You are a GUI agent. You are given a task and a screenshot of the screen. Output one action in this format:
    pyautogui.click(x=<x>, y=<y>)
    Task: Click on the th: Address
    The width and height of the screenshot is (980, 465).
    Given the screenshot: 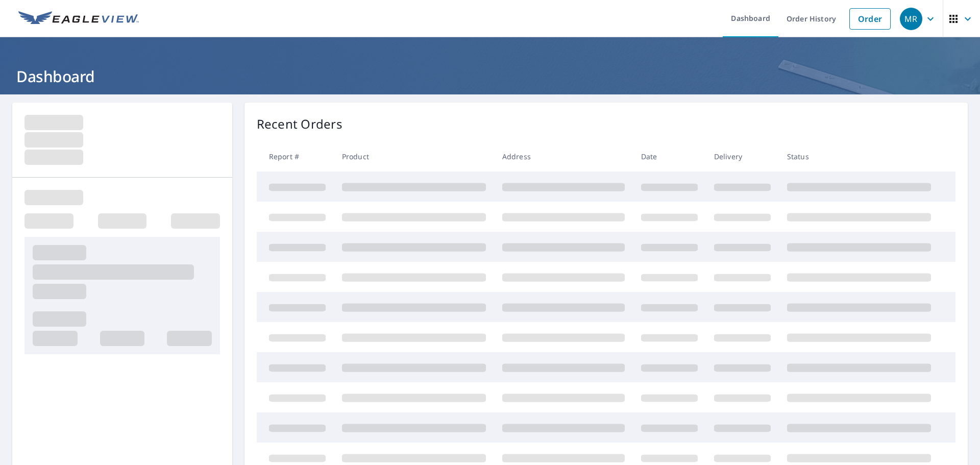 What is the action you would take?
    pyautogui.click(x=564, y=156)
    